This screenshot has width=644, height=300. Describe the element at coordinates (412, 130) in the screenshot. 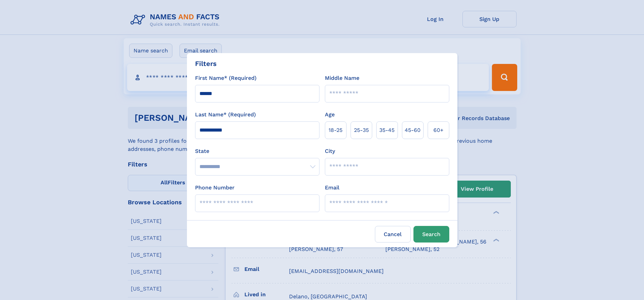

I see `span: 45‑60` at that location.